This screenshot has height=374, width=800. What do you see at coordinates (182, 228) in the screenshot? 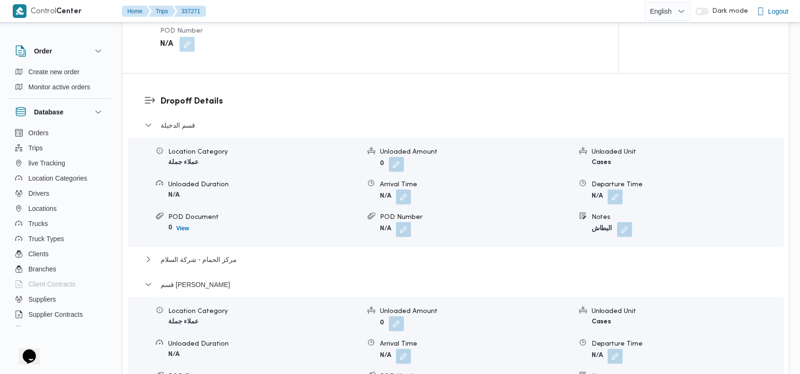
I see `button: View` at bounding box center [182, 228].